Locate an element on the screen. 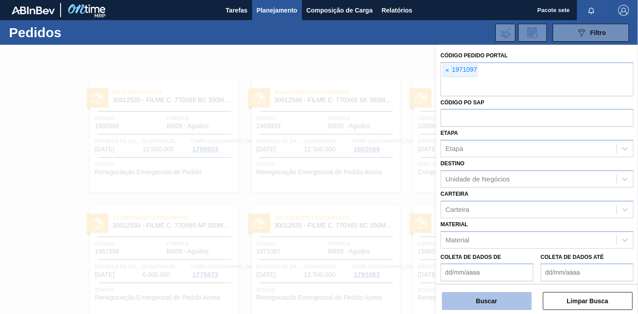  font: Unidade de Negócios is located at coordinates (477, 179).